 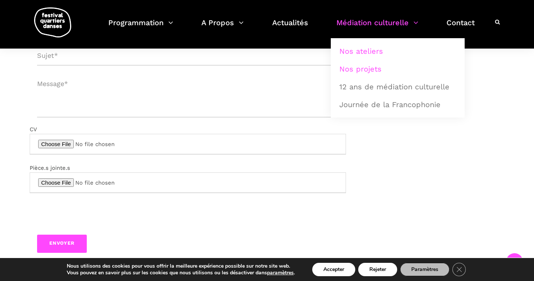 I want to click on input: Sujet*, so click(x=188, y=56).